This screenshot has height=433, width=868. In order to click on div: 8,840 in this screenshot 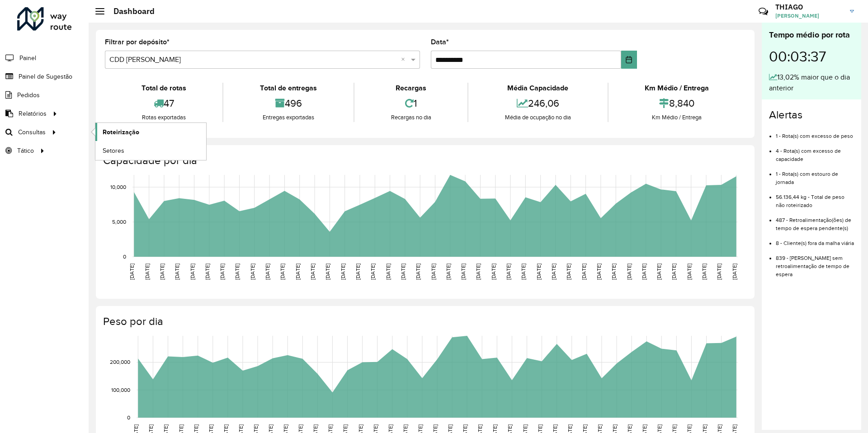, I will do `click(677, 103)`.